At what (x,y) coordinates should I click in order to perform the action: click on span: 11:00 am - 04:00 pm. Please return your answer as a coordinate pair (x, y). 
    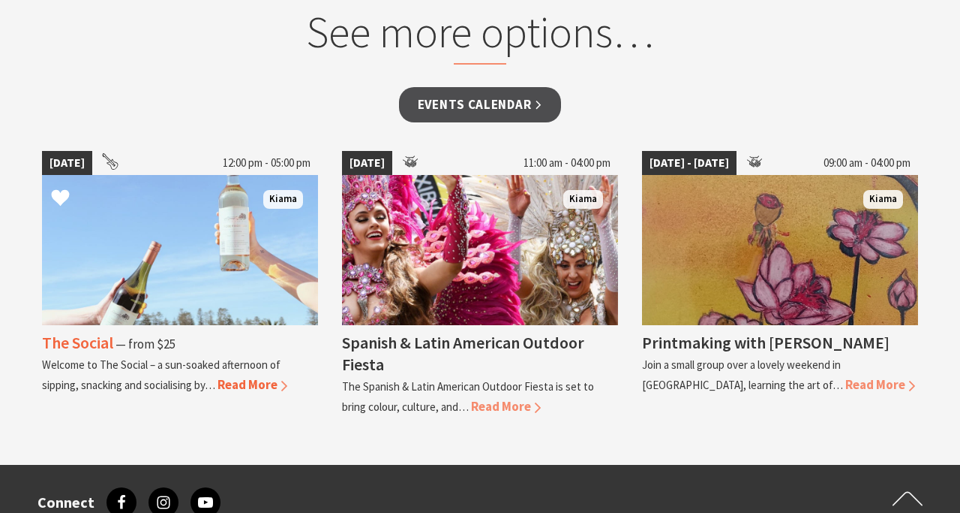
    Looking at the image, I should click on (567, 163).